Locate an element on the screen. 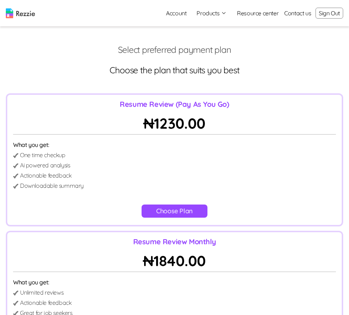 This screenshot has height=315, width=349. button: Products is located at coordinates (212, 13).